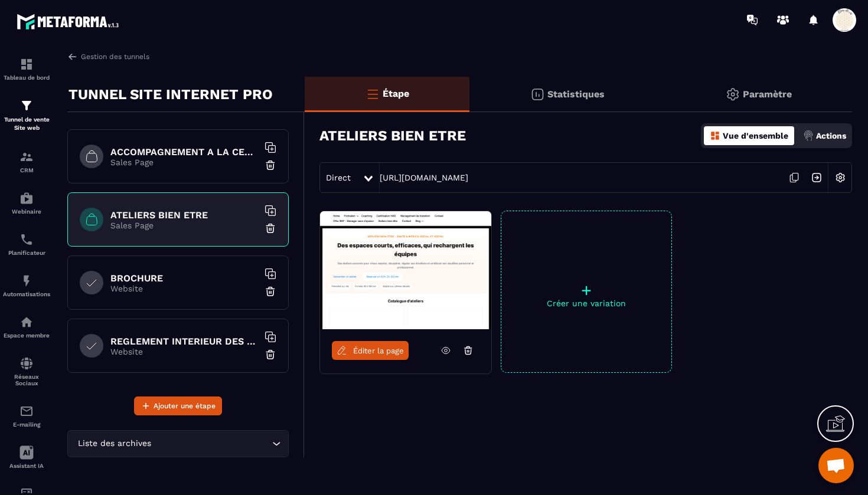 The width and height of the screenshot is (868, 495). Describe the element at coordinates (393, 136) in the screenshot. I see `h3: ATELIERS BIEN ETRE` at that location.